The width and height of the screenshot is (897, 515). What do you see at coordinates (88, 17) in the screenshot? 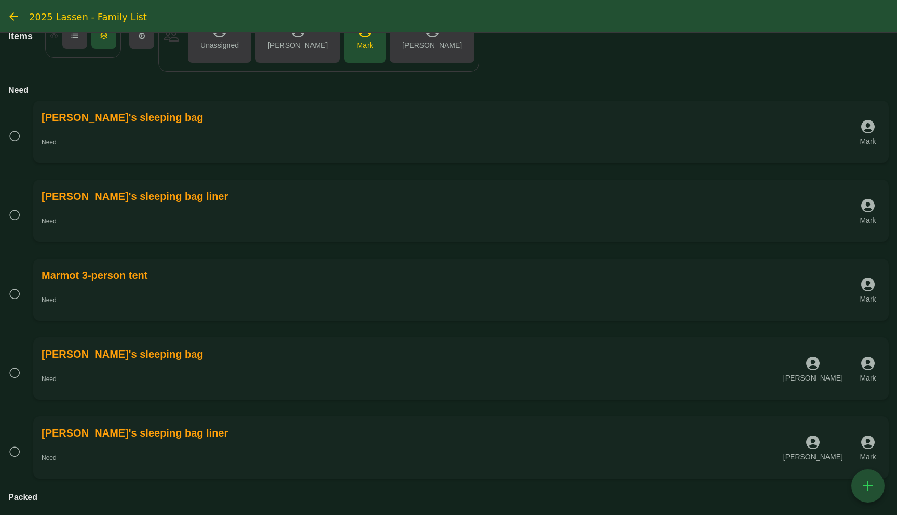
I see `h1: 2025 Lassen - Family List` at bounding box center [88, 17].